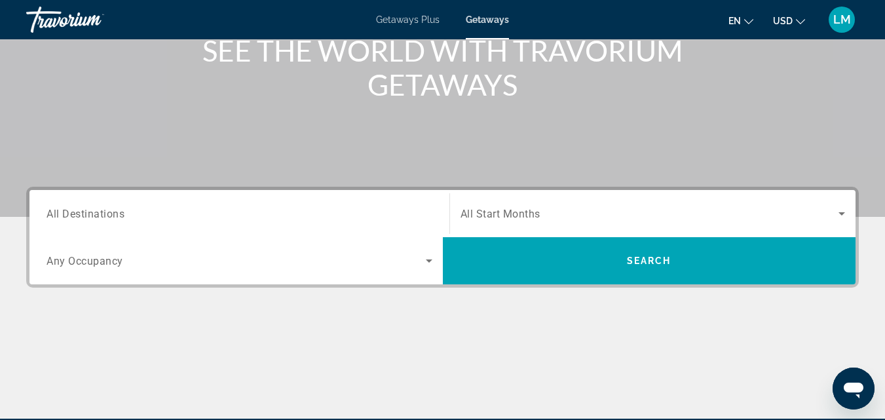 The height and width of the screenshot is (420, 885). I want to click on a: Travorium, so click(92, 20).